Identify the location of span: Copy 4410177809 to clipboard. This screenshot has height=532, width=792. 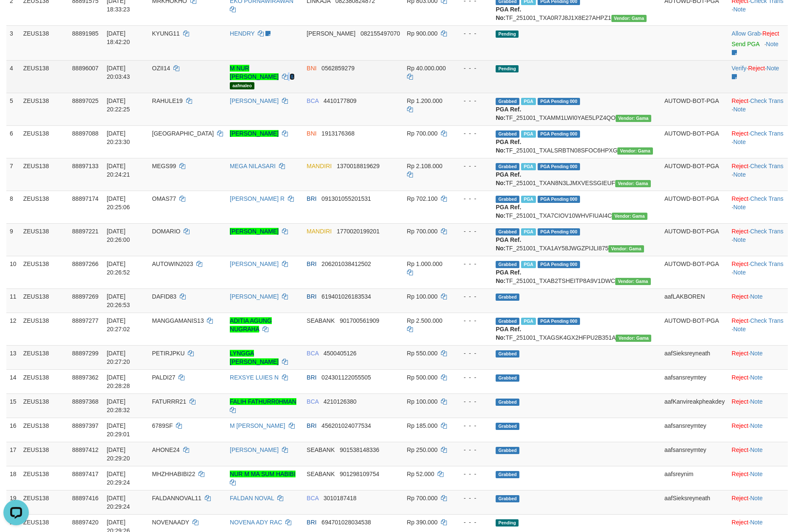
(340, 101).